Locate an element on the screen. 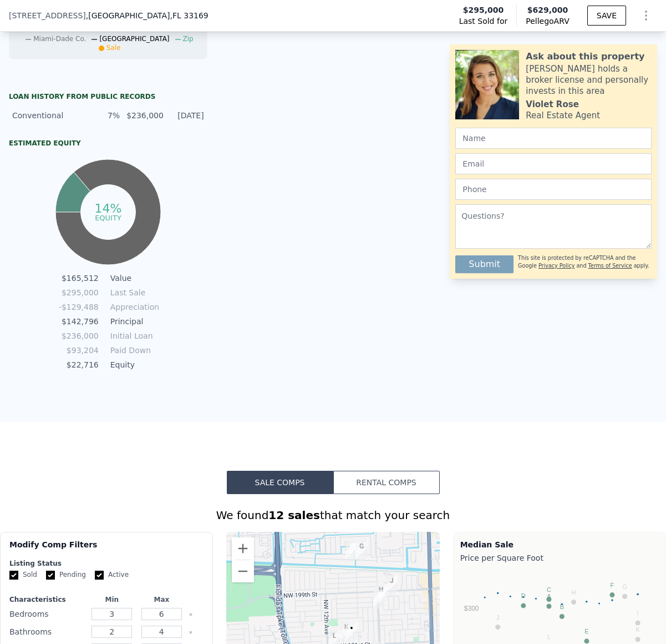  text: J is located at coordinates (498, 617).